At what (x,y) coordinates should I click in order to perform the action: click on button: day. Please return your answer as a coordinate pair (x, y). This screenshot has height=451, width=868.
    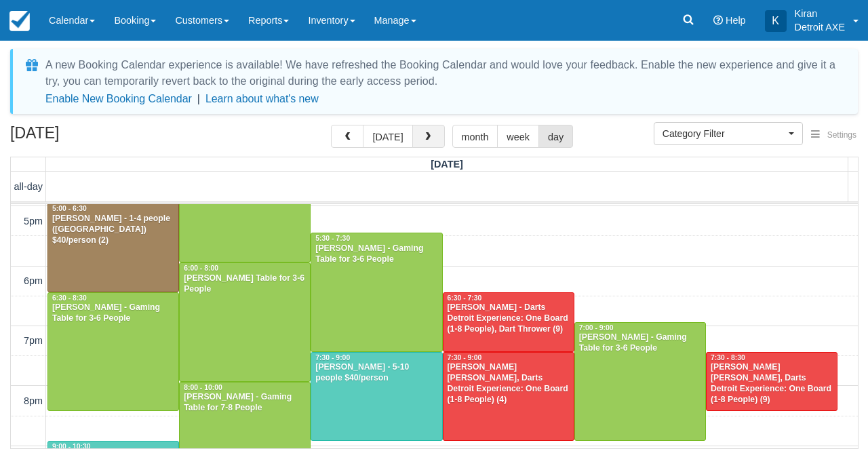
    Looking at the image, I should click on (555, 136).